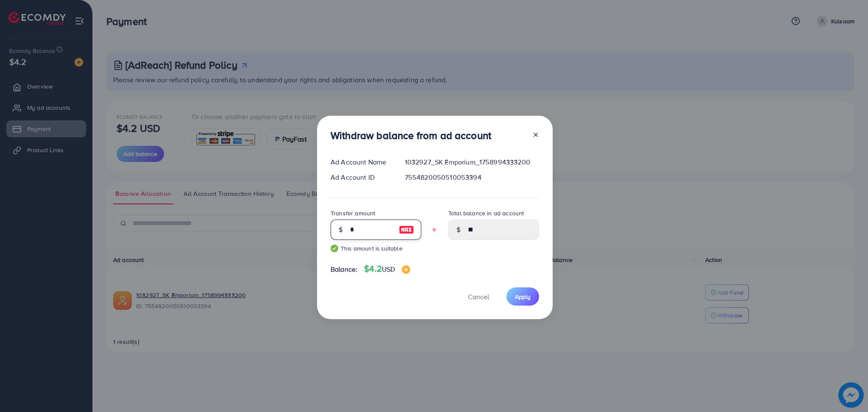 This screenshot has width=868, height=412. What do you see at coordinates (486, 213) in the screenshot?
I see `label: Total balance in ad account` at bounding box center [486, 213].